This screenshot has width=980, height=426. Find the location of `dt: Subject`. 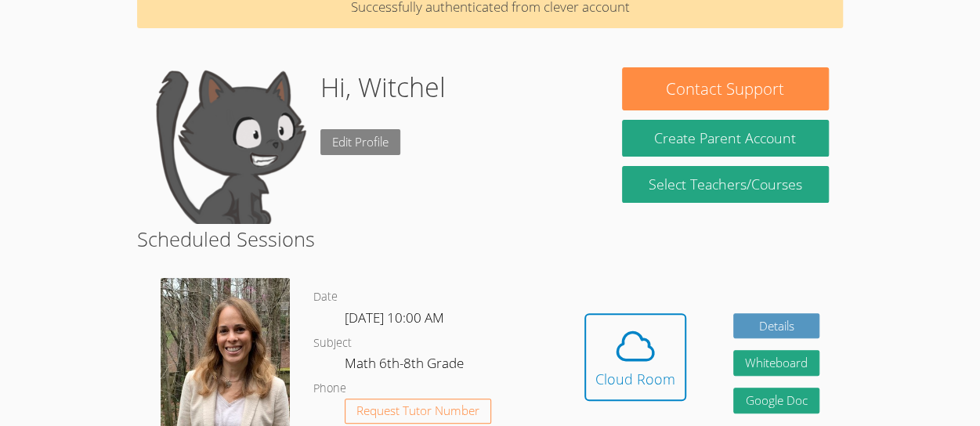

dt: Subject is located at coordinates (332, 343).